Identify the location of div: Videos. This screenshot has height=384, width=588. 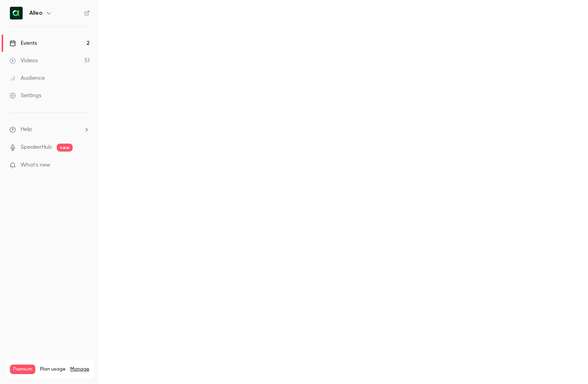
(23, 61).